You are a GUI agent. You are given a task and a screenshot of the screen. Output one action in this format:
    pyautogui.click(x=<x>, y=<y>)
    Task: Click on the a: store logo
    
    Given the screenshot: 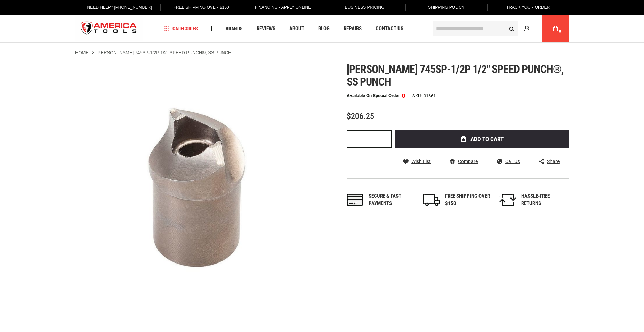 What is the action you would take?
    pyautogui.click(x=109, y=29)
    